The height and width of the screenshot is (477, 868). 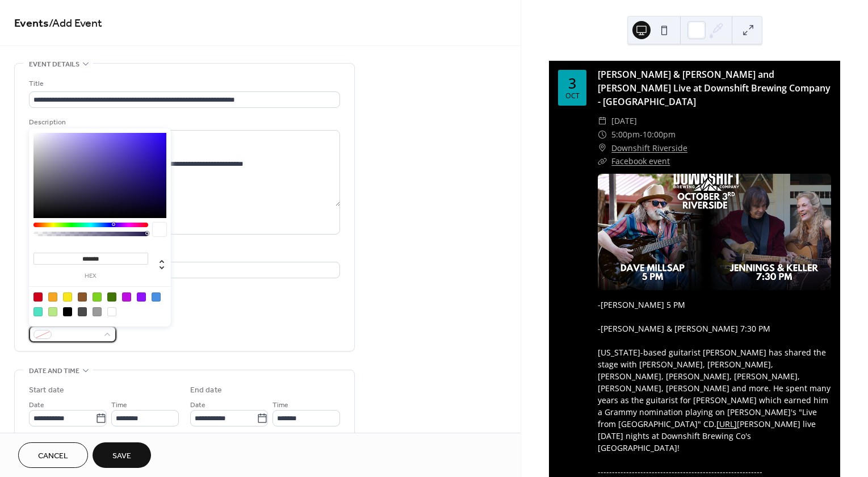 What do you see at coordinates (206, 390) in the screenshot?
I see `div: End date` at bounding box center [206, 390].